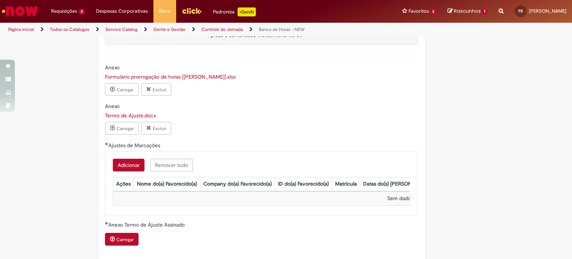 This screenshot has height=259, width=572. I want to click on a: Rascunhos, so click(467, 11).